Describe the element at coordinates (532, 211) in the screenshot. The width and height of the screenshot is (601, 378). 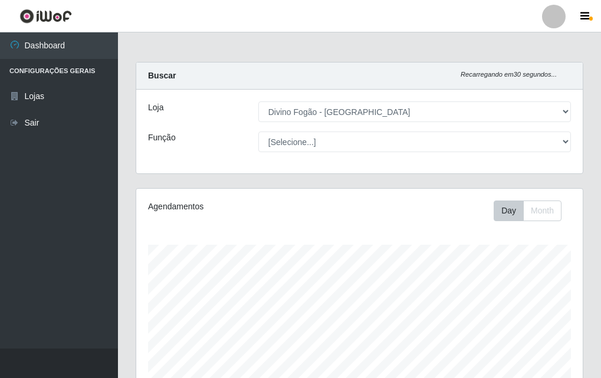
I see `div: Toolbar with button groups` at that location.